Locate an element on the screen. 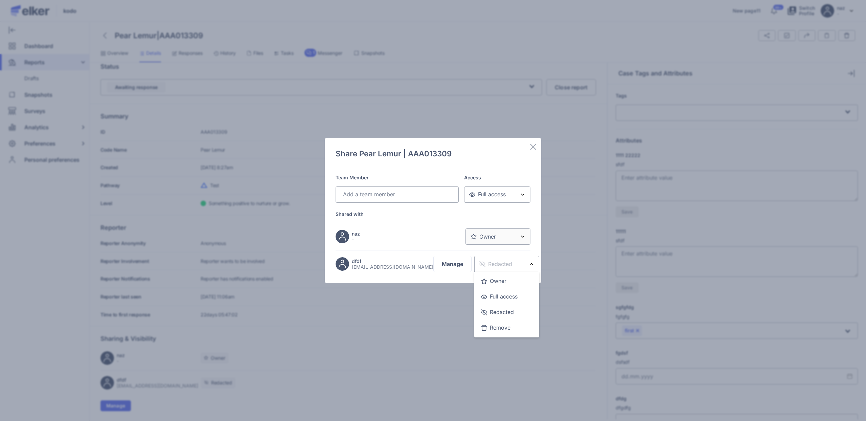 Image resolution: width=866 pixels, height=421 pixels. h4: Share Pear Lemur | AAA013309 is located at coordinates (394, 153).